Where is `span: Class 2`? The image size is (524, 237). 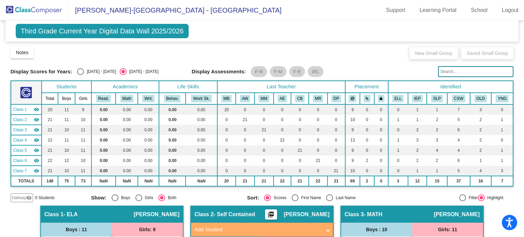
span: Class 2 is located at coordinates (20, 120).